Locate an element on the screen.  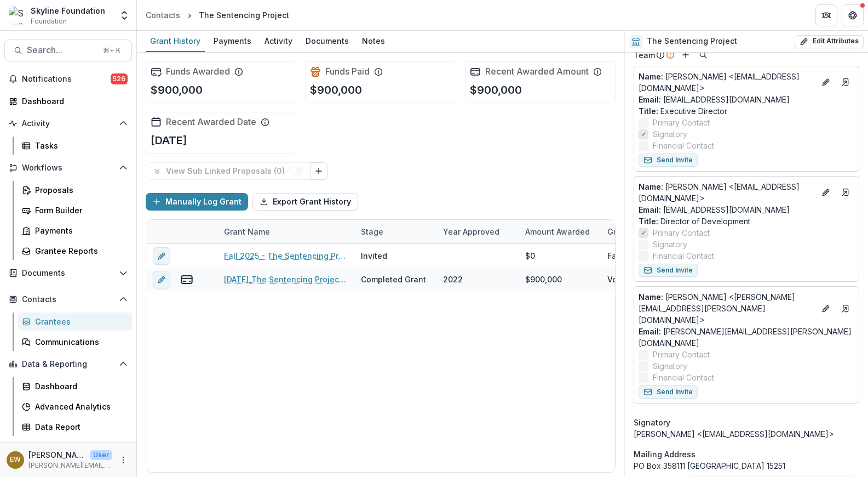
a: Grantee Reports is located at coordinates (75, 250).